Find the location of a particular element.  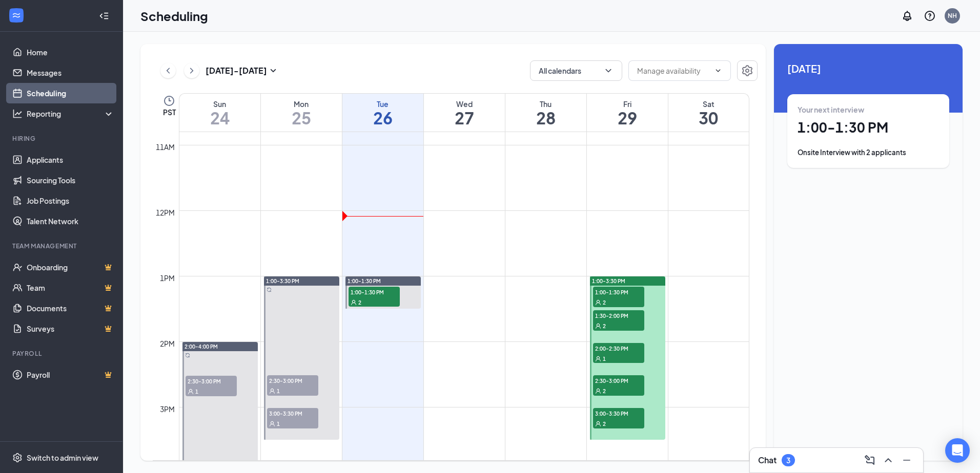

span: 1:30-2:00 PM is located at coordinates (619, 316).